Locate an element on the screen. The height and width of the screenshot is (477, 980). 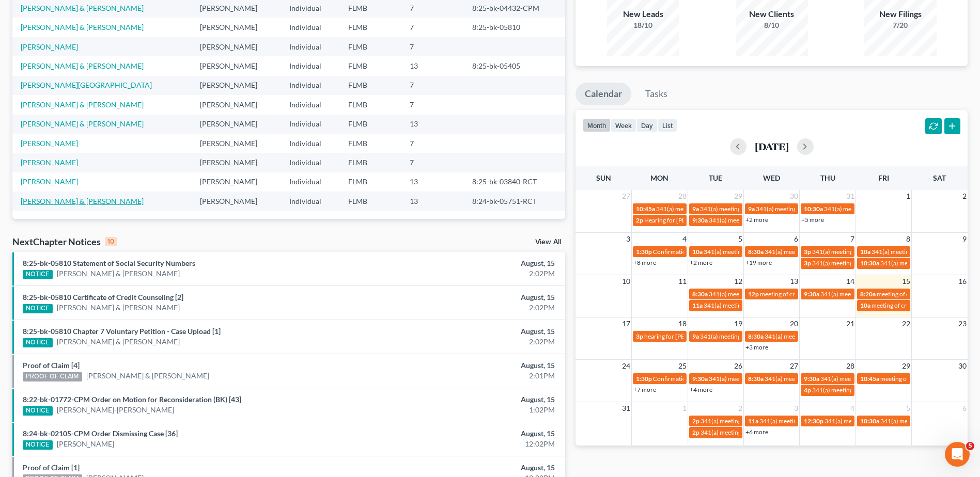
a: Proof of Claim [4] is located at coordinates (51, 365).